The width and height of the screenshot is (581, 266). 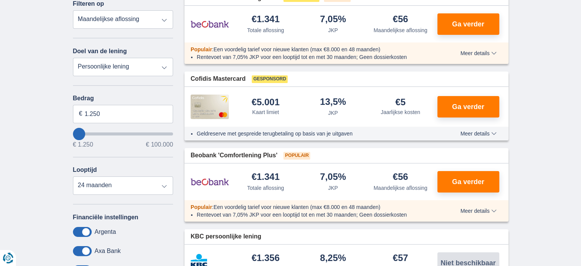 I want to click on div: 8,25%, so click(x=333, y=258).